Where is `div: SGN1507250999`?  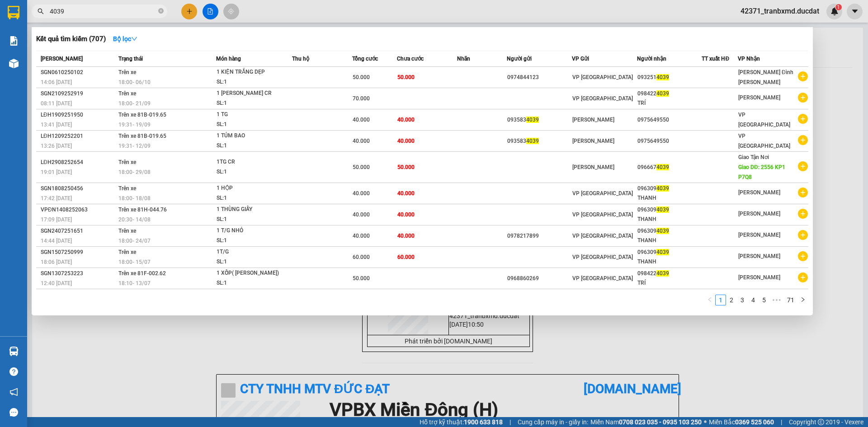
div: SGN1507250999 is located at coordinates (78, 252).